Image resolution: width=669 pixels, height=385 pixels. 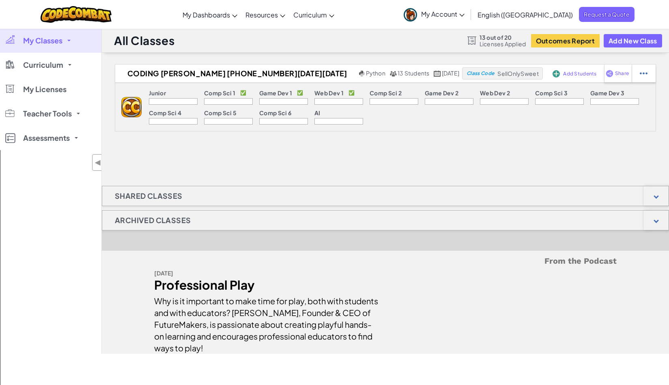 What do you see at coordinates (607, 14) in the screenshot?
I see `span: Request a Quote` at bounding box center [607, 14].